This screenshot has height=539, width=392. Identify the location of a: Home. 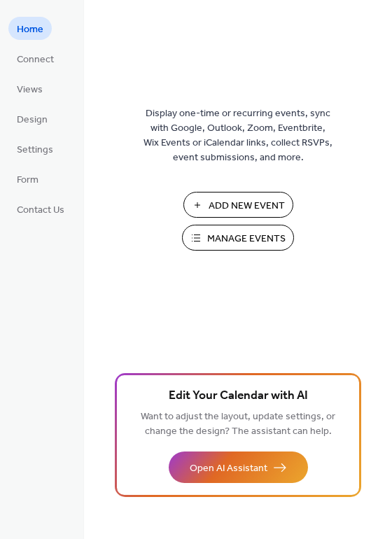
(31, 28).